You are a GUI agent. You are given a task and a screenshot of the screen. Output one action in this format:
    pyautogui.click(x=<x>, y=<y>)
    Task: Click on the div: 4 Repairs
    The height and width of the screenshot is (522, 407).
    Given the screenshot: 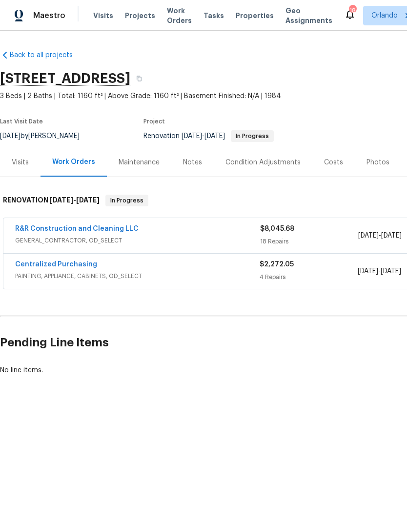 What is the action you would take?
    pyautogui.click(x=308, y=277)
    